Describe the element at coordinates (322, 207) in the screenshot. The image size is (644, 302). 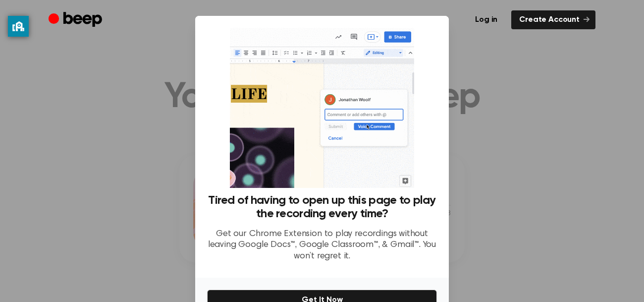
I see `h3: Tired of having to open up this page to play the recording every time?` at that location.